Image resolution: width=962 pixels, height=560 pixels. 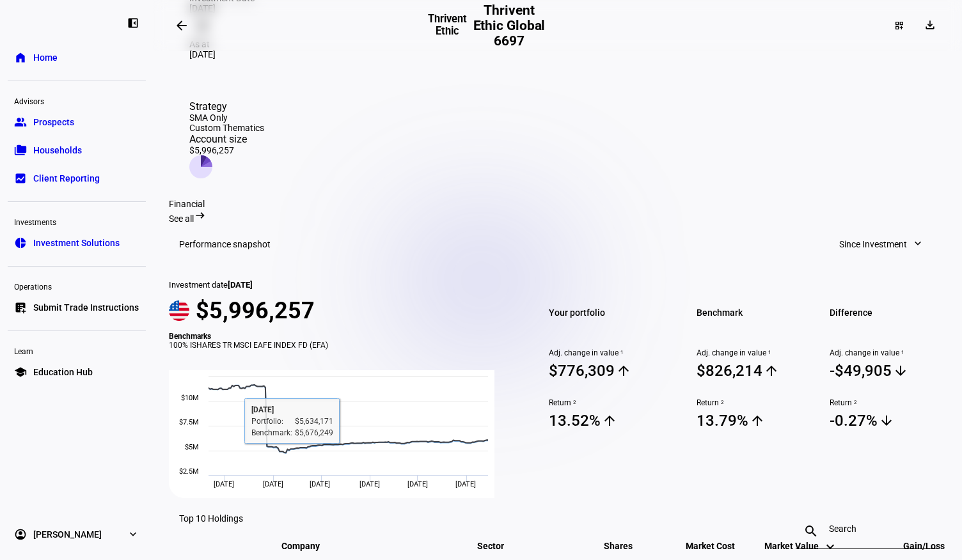 I want to click on span: Market Cost, so click(x=700, y=546).